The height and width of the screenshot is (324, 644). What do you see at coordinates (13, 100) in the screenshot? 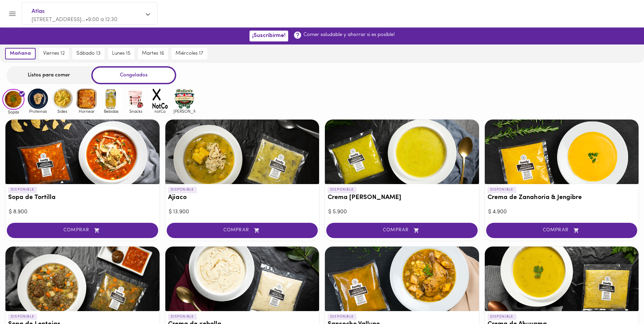
I see `img: Sopas` at bounding box center [13, 100].